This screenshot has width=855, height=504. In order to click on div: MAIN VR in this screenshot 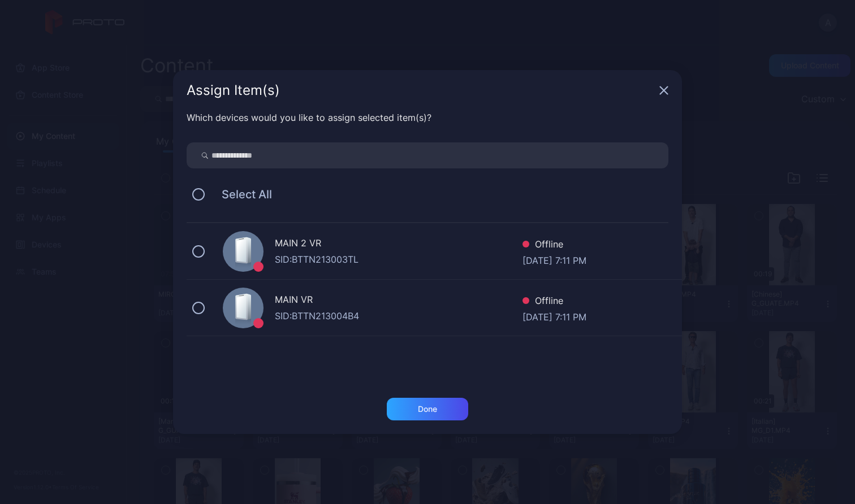, I will do `click(399, 301)`.